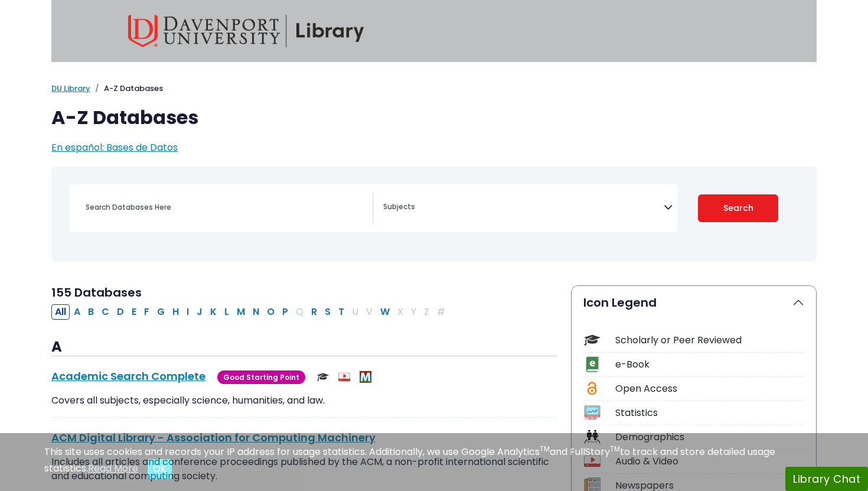  I want to click on button: Filter Results P, so click(285, 312).